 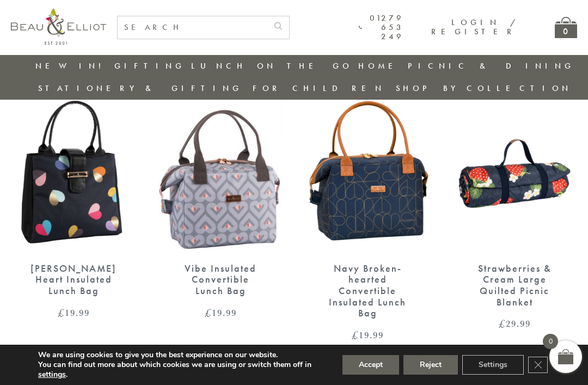 I want to click on img: Navy Broken-hearted Convertible Insulated Lunch Bag, so click(x=367, y=171).